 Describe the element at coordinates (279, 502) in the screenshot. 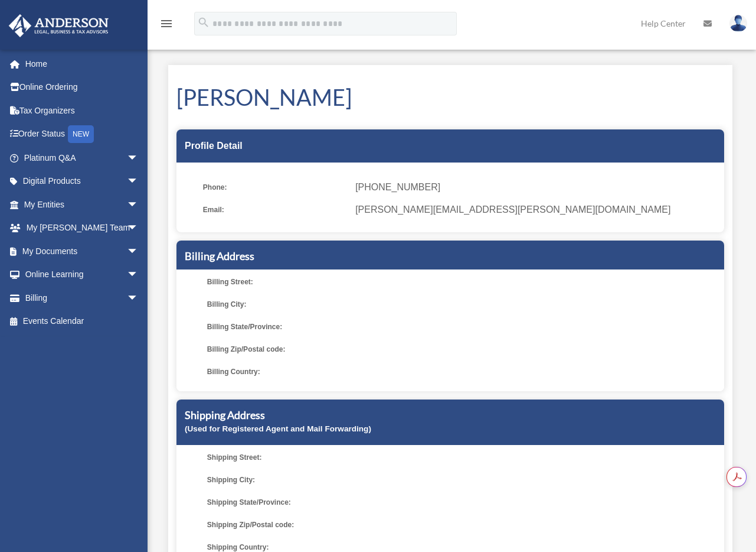

I see `span: Shipping State/Province:` at that location.